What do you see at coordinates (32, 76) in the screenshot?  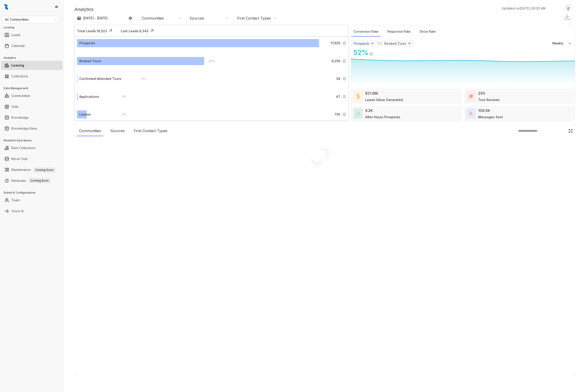 I see `li: Collections` at bounding box center [32, 76].